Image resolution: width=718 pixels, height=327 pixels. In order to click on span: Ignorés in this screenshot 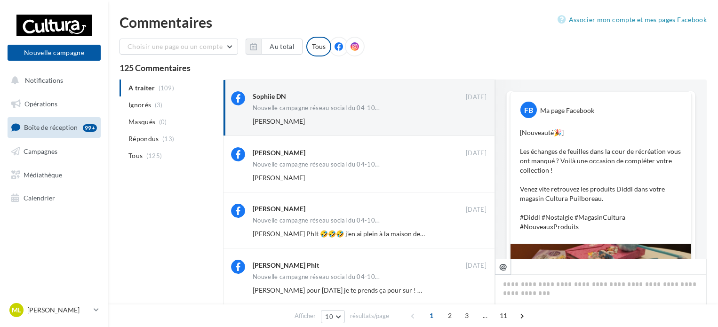, I will do `click(140, 105)`.